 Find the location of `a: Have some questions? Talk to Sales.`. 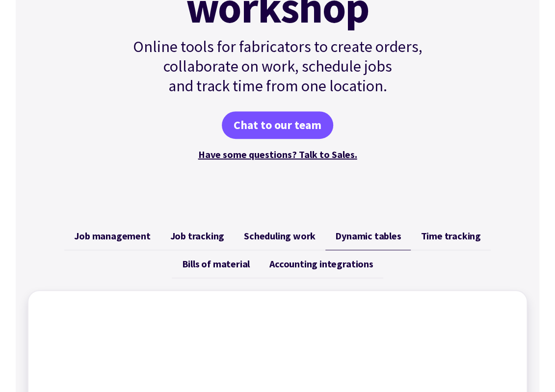

a: Have some questions? Talk to Sales. is located at coordinates (278, 154).